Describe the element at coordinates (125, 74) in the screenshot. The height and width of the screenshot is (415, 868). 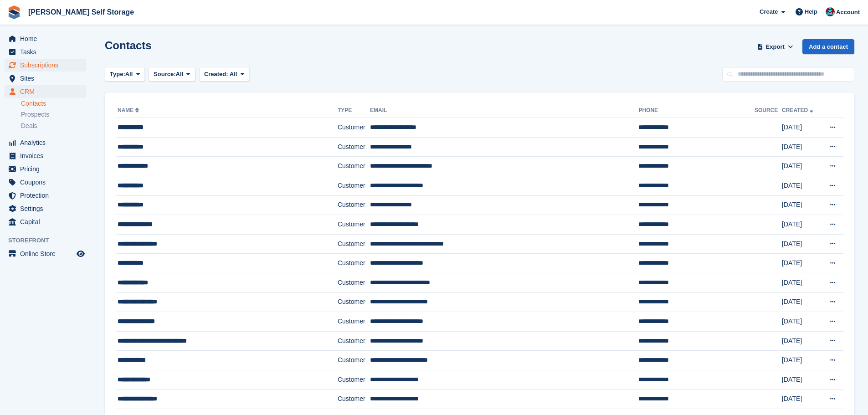
I see `button: Type: All` at that location.